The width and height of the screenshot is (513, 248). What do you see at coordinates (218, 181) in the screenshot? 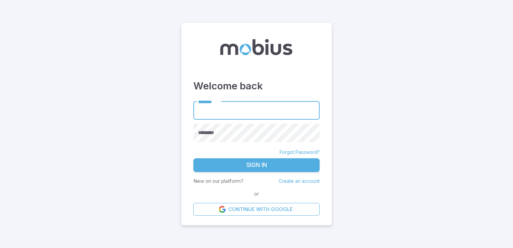
I see `p: New on our platform?` at bounding box center [218, 181].